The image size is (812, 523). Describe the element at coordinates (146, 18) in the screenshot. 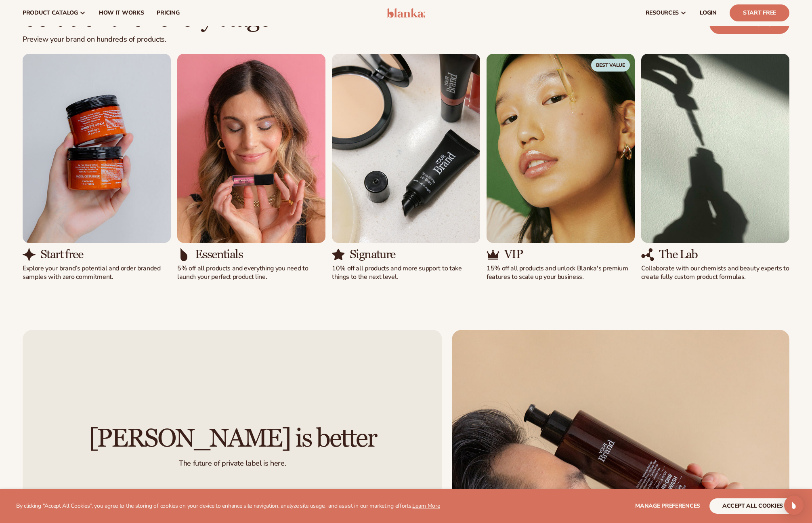

I see `h2: Solutions for every stage` at that location.